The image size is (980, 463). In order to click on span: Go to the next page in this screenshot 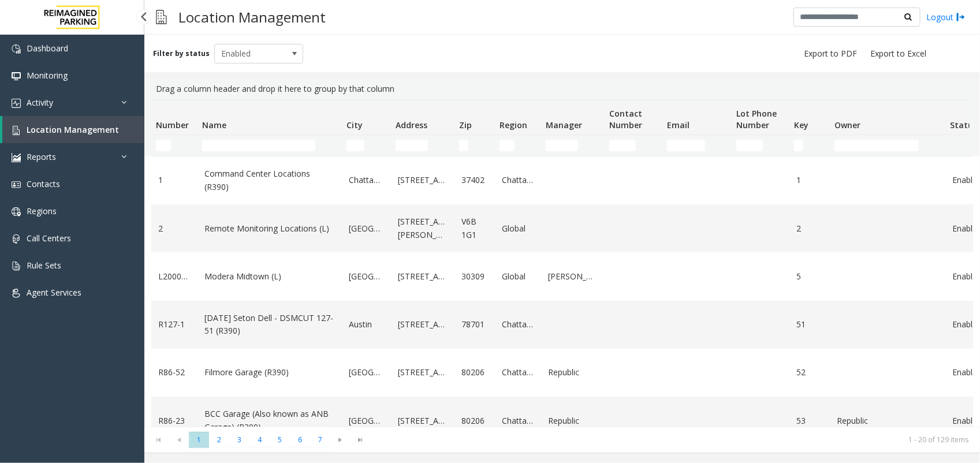, I will do `click(340, 440)`.